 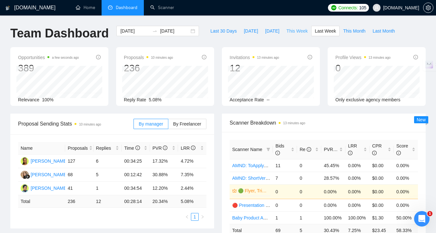 What do you see at coordinates (324, 123) in the screenshot?
I see `span: Scanner Breakdown` at bounding box center [324, 123].